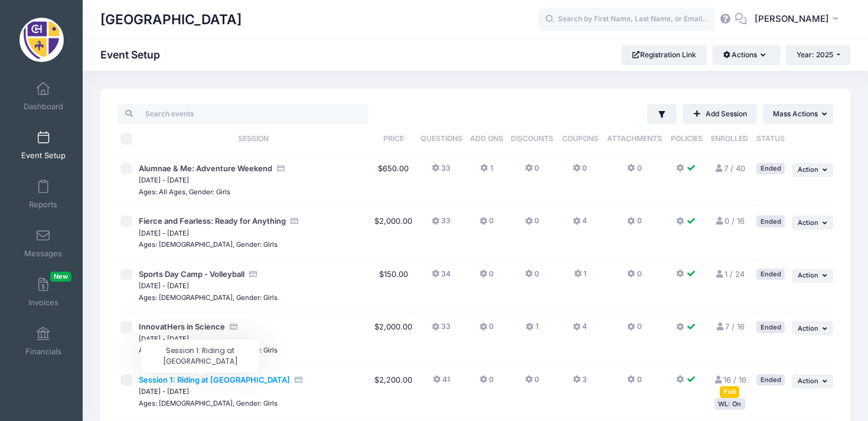  Describe the element at coordinates (61, 276) in the screenshot. I see `span: New` at that location.